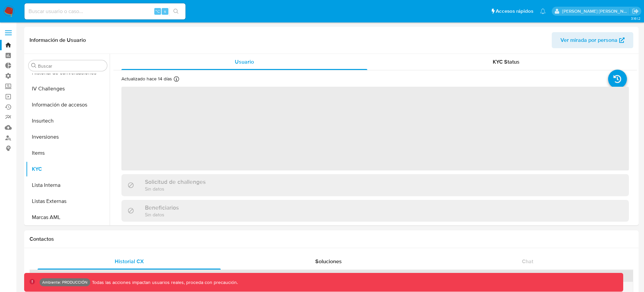  Describe the element at coordinates (596, 11) in the screenshot. I see `p: facundoagustin.borghi@mercadolibre.com` at that location.